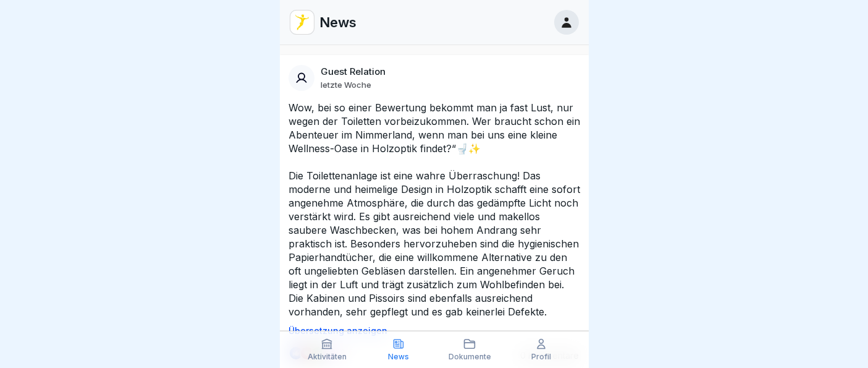 The width and height of the screenshot is (868, 368). Describe the element at coordinates (541, 357) in the screenshot. I see `p: Profil` at that location.